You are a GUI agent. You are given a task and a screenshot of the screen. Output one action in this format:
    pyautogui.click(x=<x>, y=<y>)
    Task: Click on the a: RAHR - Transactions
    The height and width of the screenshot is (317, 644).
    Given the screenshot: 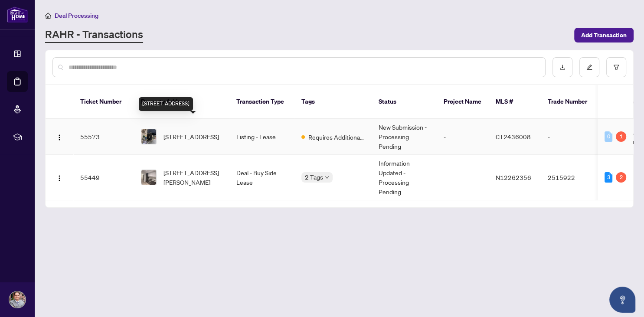 What is the action you would take?
    pyautogui.click(x=94, y=35)
    